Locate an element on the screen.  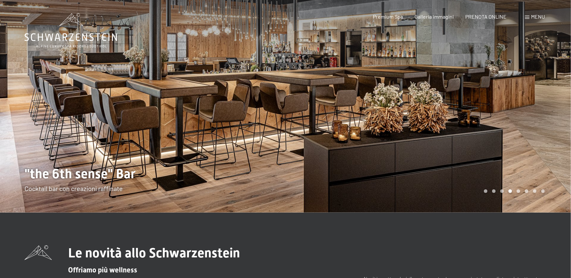
div: Carousel Page 5 is located at coordinates (518, 191).